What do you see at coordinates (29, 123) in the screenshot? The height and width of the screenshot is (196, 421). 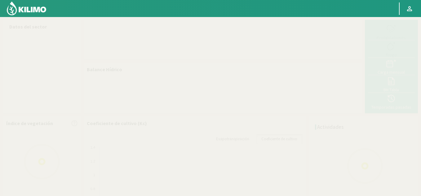 I see `p: Índice de vegetación` at bounding box center [29, 123].